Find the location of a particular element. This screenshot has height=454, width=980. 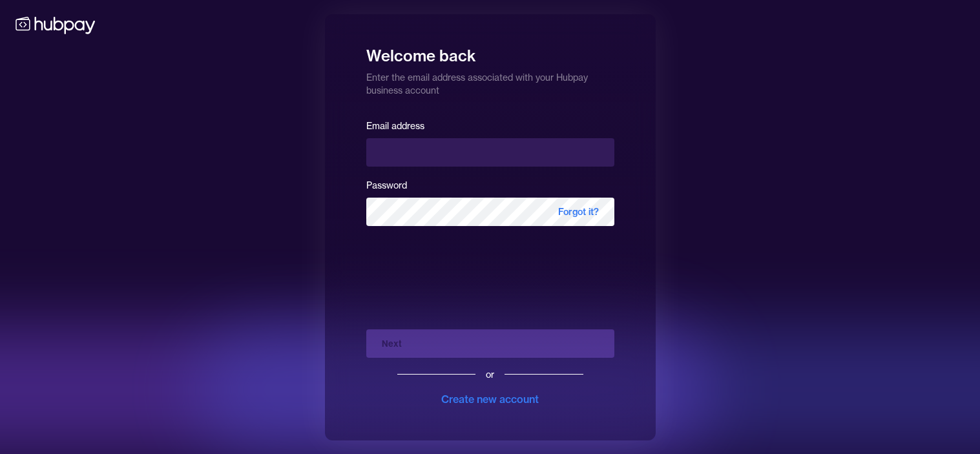

h1: Welcome back is located at coordinates (490, 52).